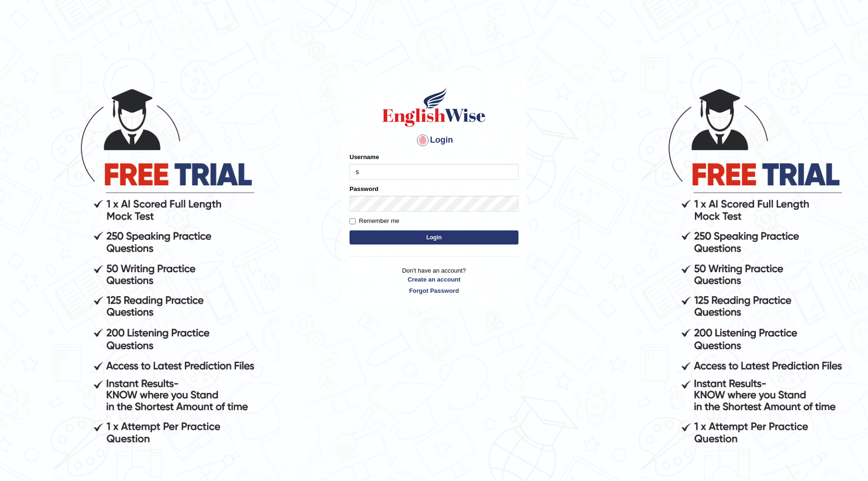 This screenshot has height=481, width=868. I want to click on a: Forgot Password, so click(434, 290).